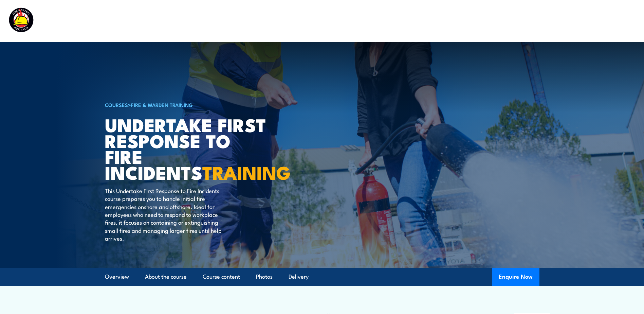 The width and height of the screenshot is (644, 314). I want to click on a: About the course, so click(166, 277).